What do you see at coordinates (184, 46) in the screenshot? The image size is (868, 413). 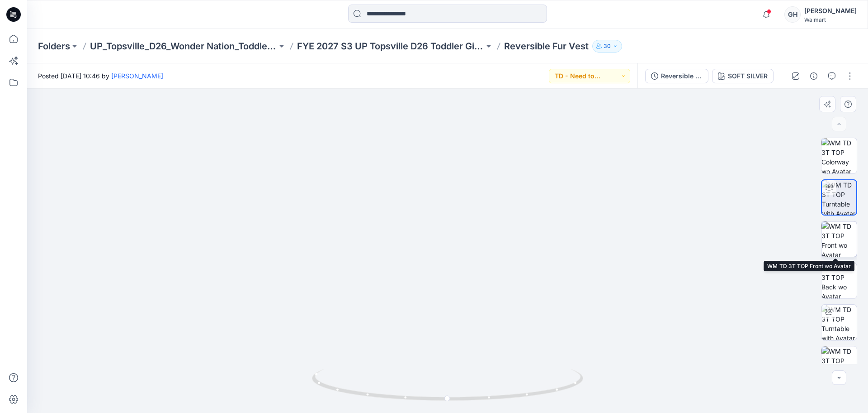 I see `a: UP_Topsville_D26_Wonder Nation_Toddler Girl` at bounding box center [184, 46].